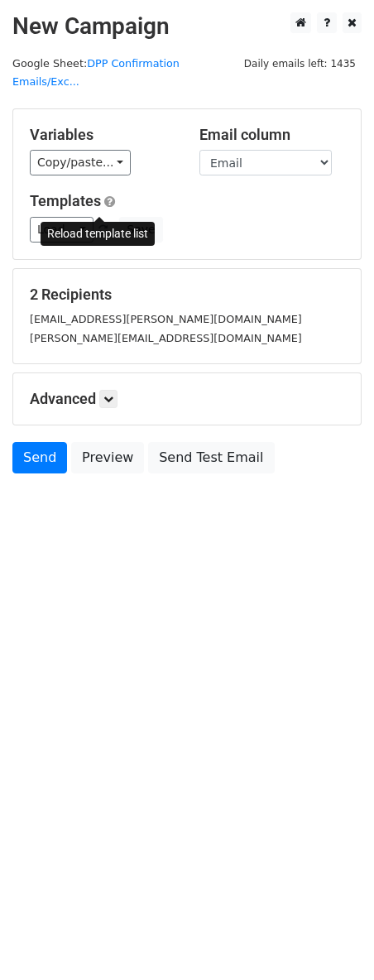 The width and height of the screenshot is (374, 980). I want to click on a: Send, so click(40, 458).